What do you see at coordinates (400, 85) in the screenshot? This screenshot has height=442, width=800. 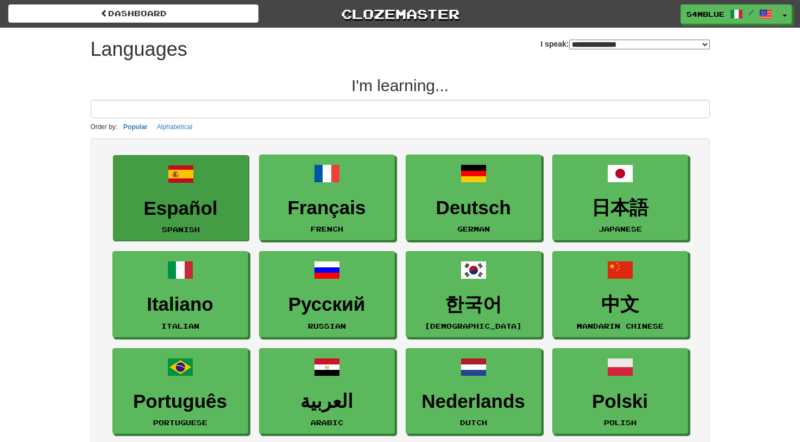 I see `h2: I'm learning...` at bounding box center [400, 85].